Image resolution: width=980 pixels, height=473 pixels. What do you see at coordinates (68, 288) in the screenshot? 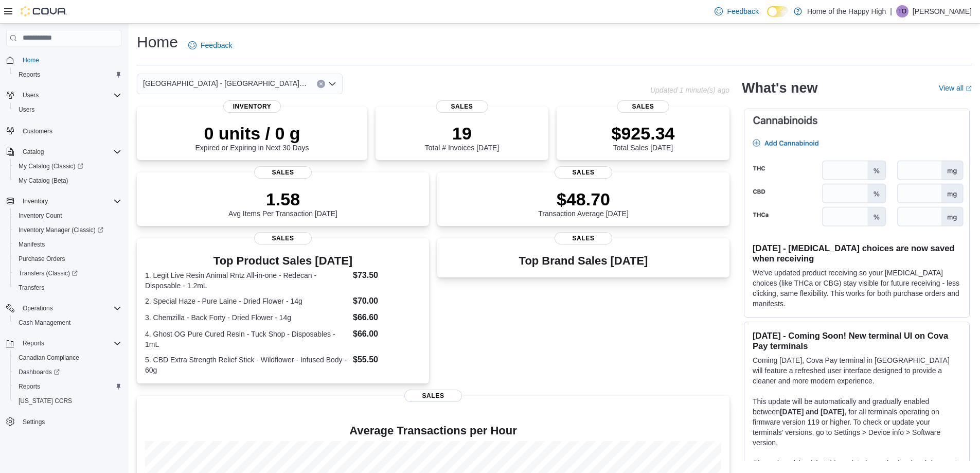
I see `span: Transfers` at bounding box center [68, 288].